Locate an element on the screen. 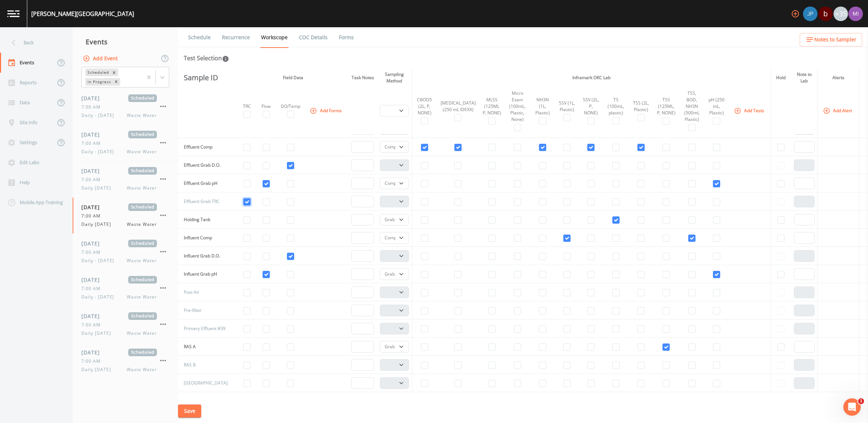 The height and width of the screenshot is (423, 868). button: Notes to Sampler is located at coordinates (831, 40).